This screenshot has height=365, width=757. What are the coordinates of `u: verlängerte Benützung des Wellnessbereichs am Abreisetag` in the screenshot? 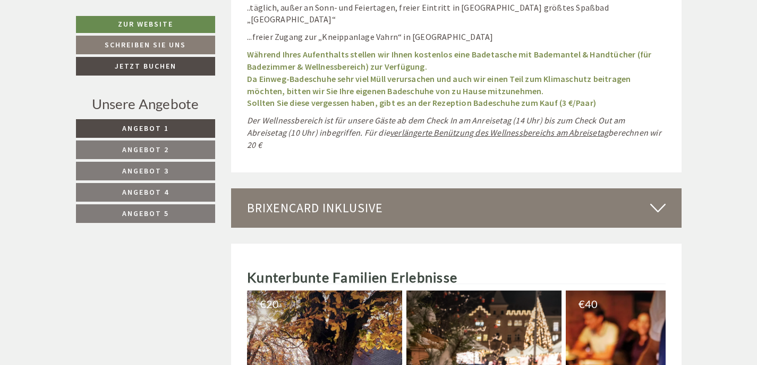 It's located at (499, 132).